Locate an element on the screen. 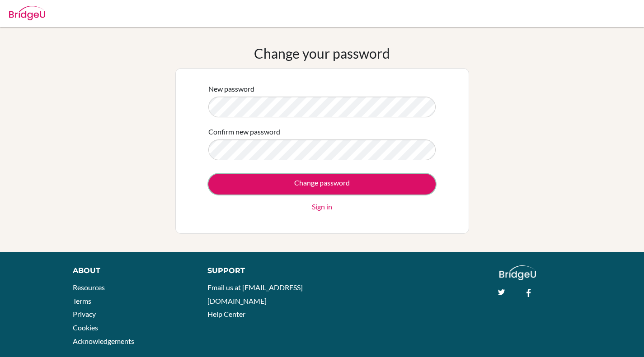 The height and width of the screenshot is (357, 644). a: Privacy is located at coordinates (84, 314).